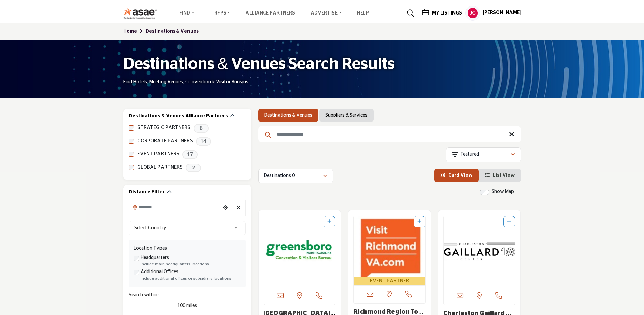 The width and height of the screenshot is (644, 315). Describe the element at coordinates (187, 306) in the screenshot. I see `span: 100 miles` at that location.